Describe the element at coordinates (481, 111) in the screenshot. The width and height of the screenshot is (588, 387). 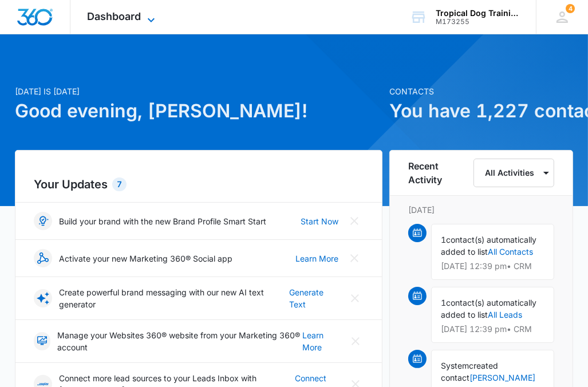
I see `h1: You have 1,227 contacts` at that location.